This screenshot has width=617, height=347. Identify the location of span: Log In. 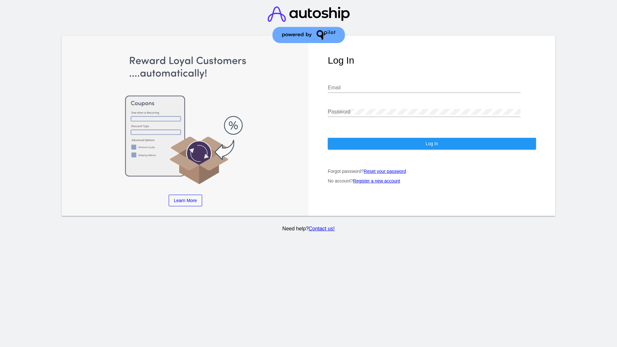
(432, 144).